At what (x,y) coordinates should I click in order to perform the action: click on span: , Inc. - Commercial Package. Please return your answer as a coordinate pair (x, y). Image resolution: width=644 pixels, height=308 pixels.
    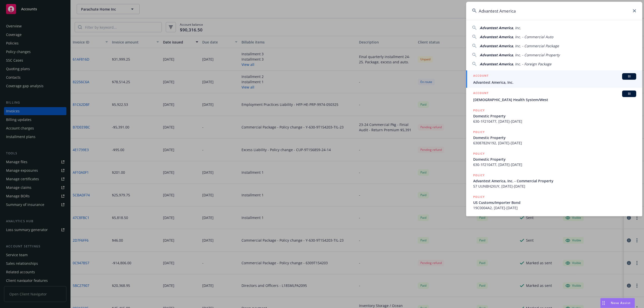
    Looking at the image, I should click on (536, 46).